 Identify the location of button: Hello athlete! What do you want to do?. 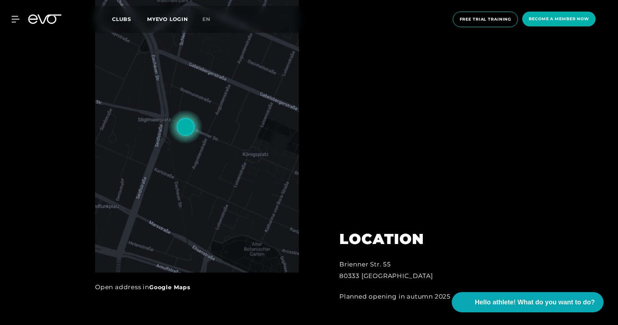
(527, 302).